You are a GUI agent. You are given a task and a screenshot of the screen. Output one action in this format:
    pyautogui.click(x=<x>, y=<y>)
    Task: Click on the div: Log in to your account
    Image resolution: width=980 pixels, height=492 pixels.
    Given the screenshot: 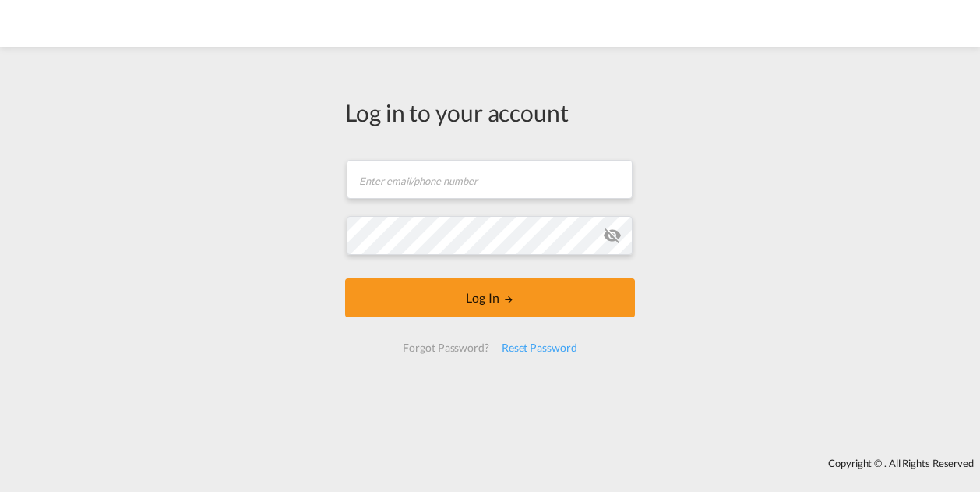 What is the action you would take?
    pyautogui.click(x=490, y=112)
    